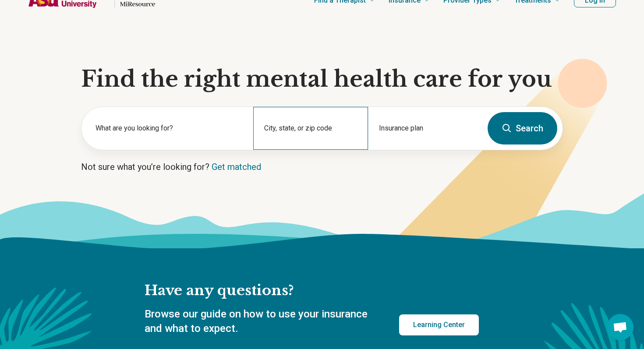 Image resolution: width=644 pixels, height=349 pixels. Describe the element at coordinates (322, 79) in the screenshot. I see `h1: Find the right mental health care for you` at that location.